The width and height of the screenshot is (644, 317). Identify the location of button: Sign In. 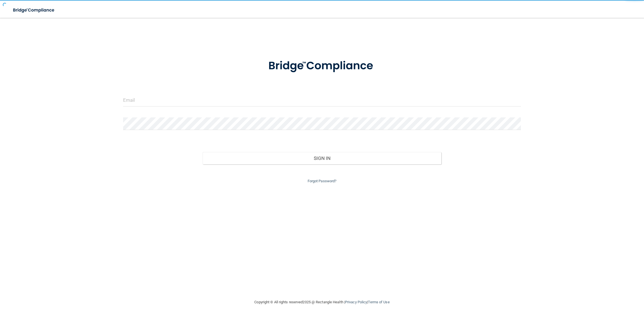
(322, 158).